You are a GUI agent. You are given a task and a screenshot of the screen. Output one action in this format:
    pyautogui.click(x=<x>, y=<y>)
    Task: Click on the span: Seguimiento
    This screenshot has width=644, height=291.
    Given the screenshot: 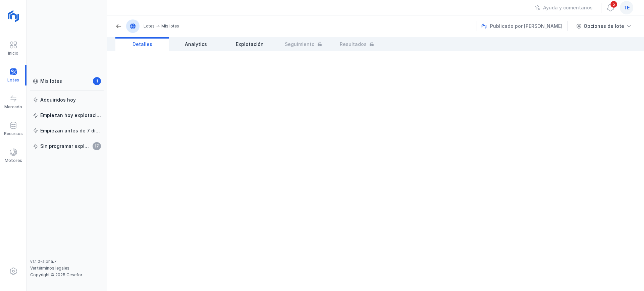 What is the action you would take?
    pyautogui.click(x=299, y=44)
    